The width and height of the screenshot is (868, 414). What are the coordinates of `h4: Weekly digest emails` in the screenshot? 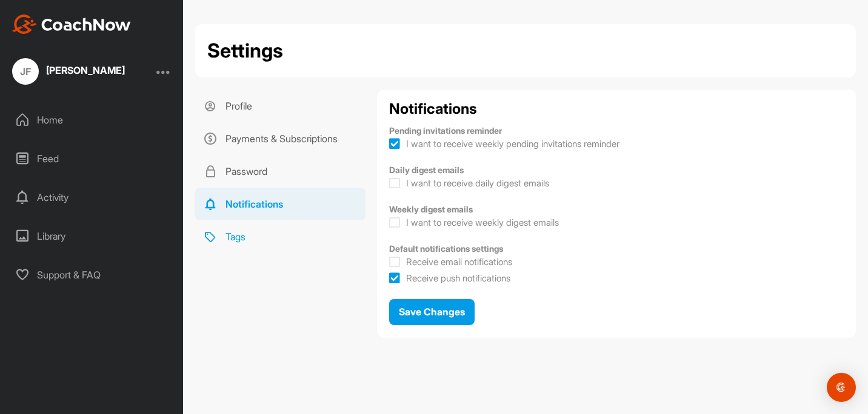 It's located at (616, 210).